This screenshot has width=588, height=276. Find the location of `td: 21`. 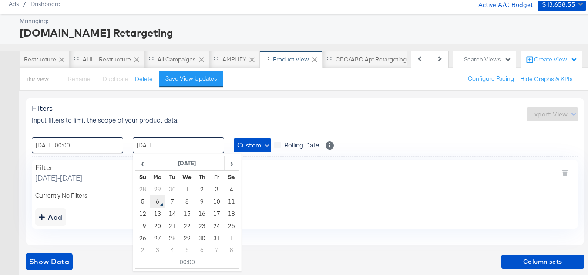

td: 21 is located at coordinates (172, 224).